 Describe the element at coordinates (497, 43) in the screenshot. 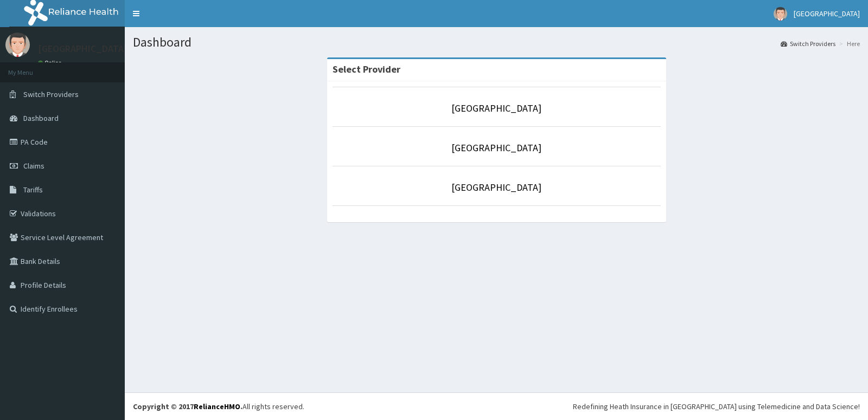

I see `h1: Dashboard` at that location.